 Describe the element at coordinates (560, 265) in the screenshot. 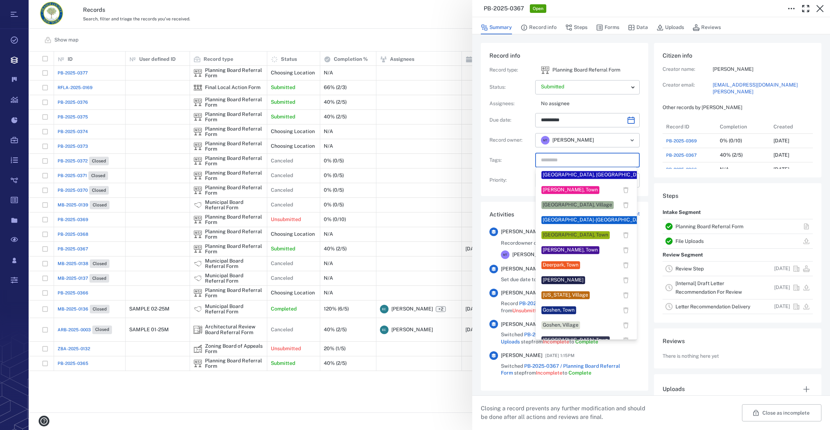

I see `div: Deerpark, Town` at that location.